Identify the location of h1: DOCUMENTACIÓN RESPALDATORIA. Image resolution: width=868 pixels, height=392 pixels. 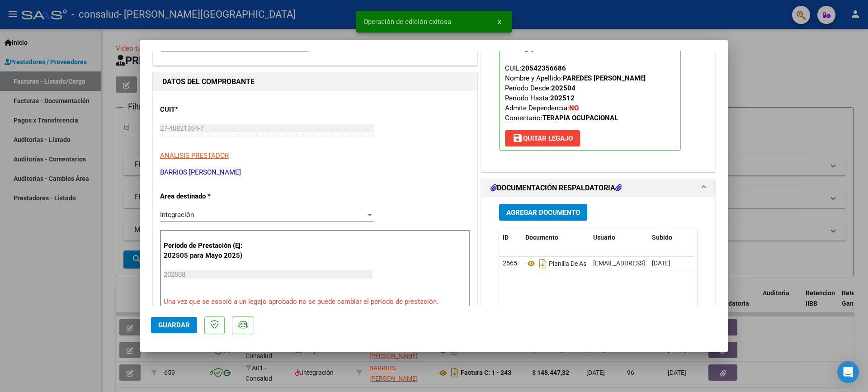
(556, 188).